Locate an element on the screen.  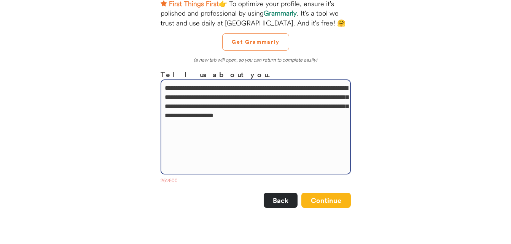
button: Back is located at coordinates (280, 200).